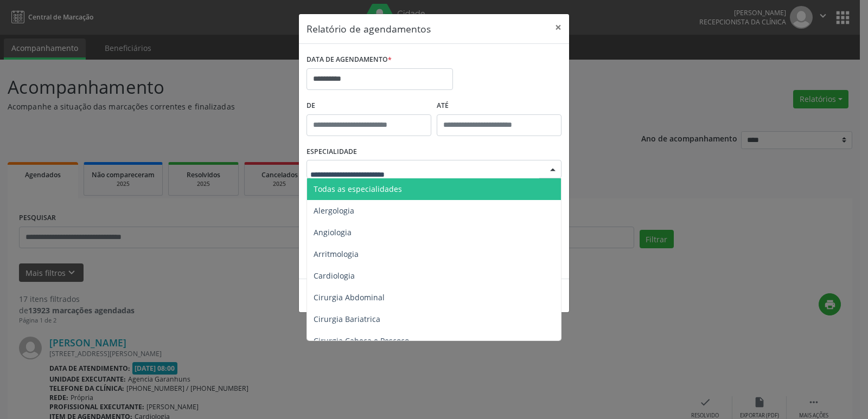 This screenshot has width=868, height=419. What do you see at coordinates (349, 298) in the screenshot?
I see `span: Cirurgia Abdominal` at bounding box center [349, 298].